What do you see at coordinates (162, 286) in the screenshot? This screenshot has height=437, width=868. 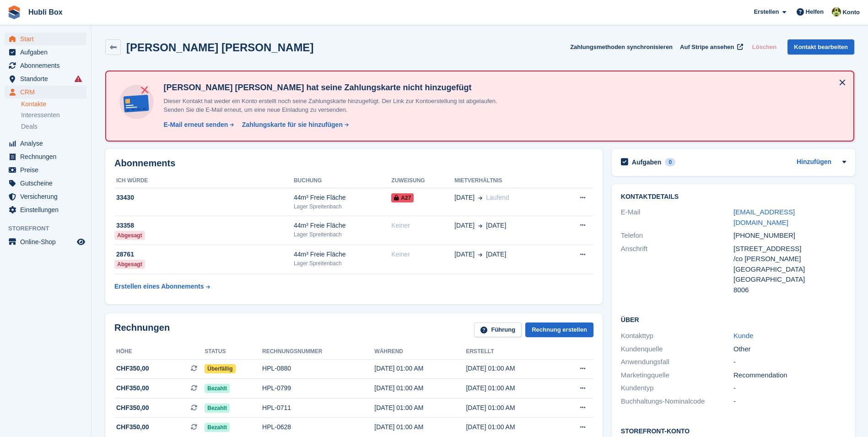 I see `a: Erstellen eines Abonnements` at bounding box center [162, 286].